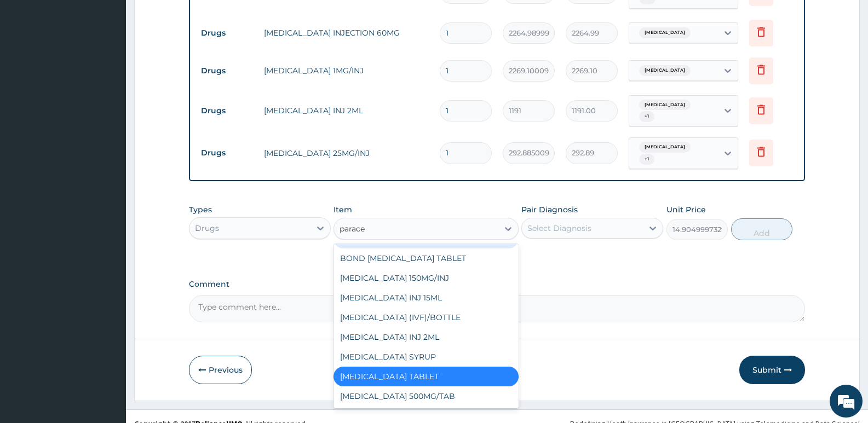  What do you see at coordinates (772, 370) in the screenshot?
I see `button: Submit` at bounding box center [772, 370].